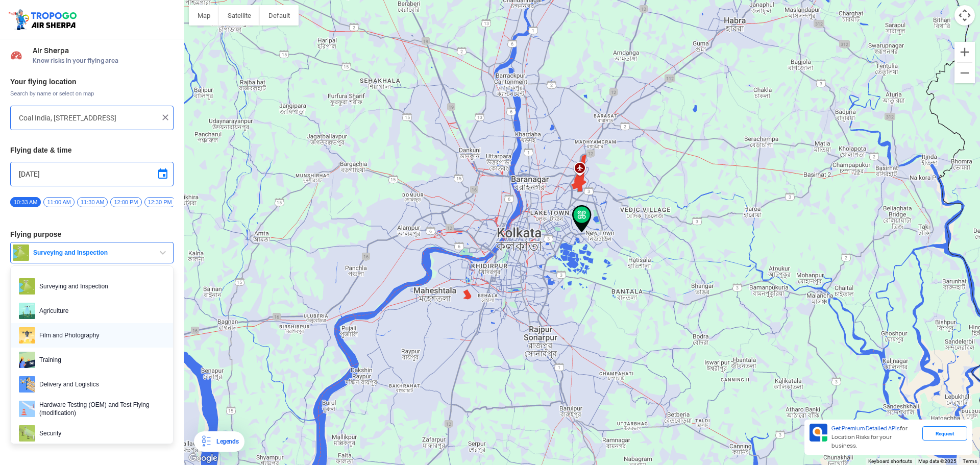 Image resolution: width=980 pixels, height=465 pixels. What do you see at coordinates (100, 360) in the screenshot?
I see `span: Training` at bounding box center [100, 360].